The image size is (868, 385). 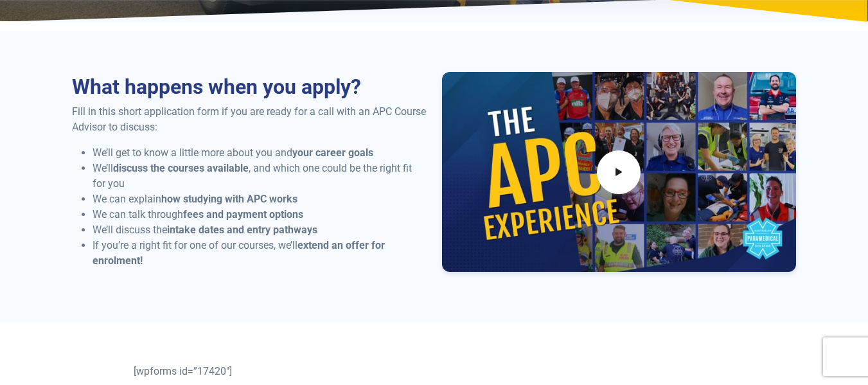 What do you see at coordinates (259, 153) in the screenshot?
I see `li: We’ll get to know a little more about you and` at bounding box center [259, 153].